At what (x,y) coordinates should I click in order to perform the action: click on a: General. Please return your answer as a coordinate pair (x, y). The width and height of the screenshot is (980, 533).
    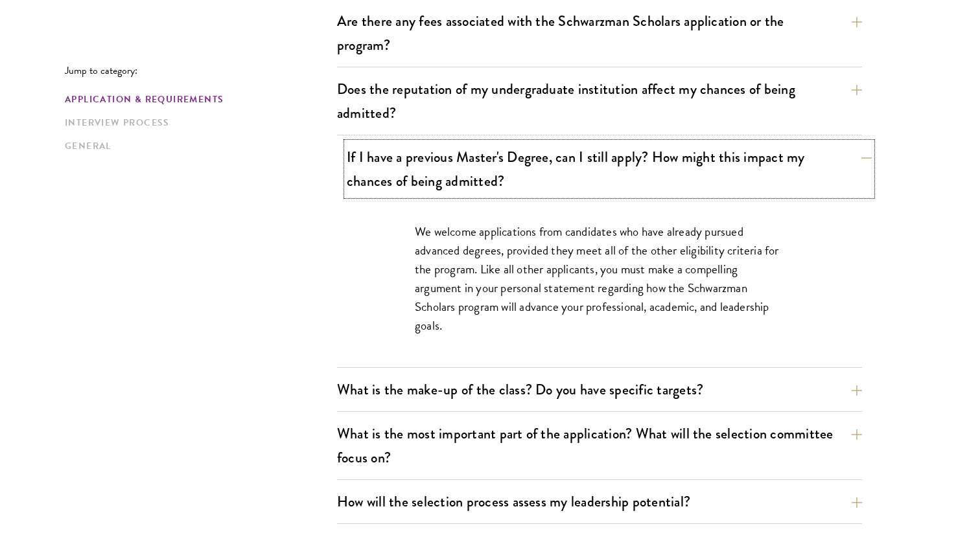
    Looking at the image, I should click on (197, 146).